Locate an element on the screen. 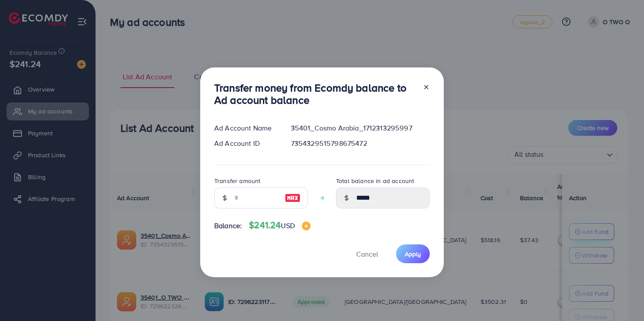 This screenshot has height=321, width=644. div: 7354329515798675472 is located at coordinates (360, 144).